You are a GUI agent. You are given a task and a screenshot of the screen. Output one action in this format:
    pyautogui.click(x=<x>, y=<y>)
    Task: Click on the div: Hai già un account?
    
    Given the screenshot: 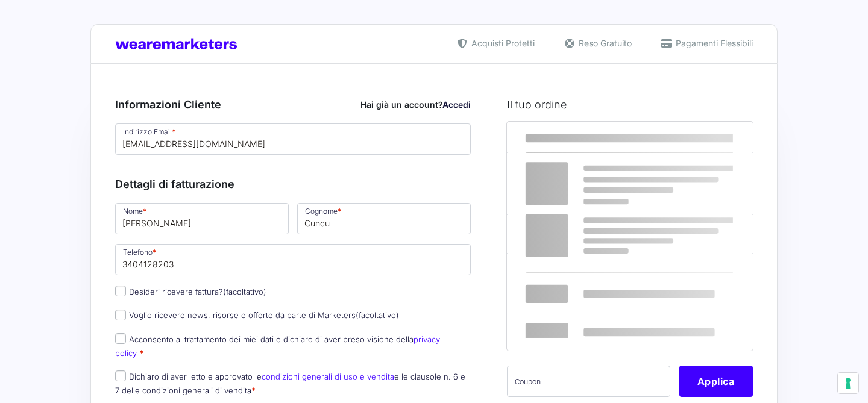 What is the action you would take?
    pyautogui.click(x=416, y=104)
    